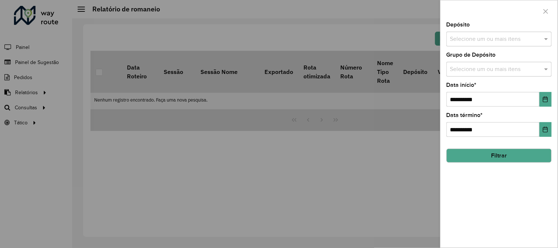 Image resolution: width=558 pixels, height=248 pixels. What do you see at coordinates (499, 156) in the screenshot?
I see `button: Filtrar` at bounding box center [499, 156].